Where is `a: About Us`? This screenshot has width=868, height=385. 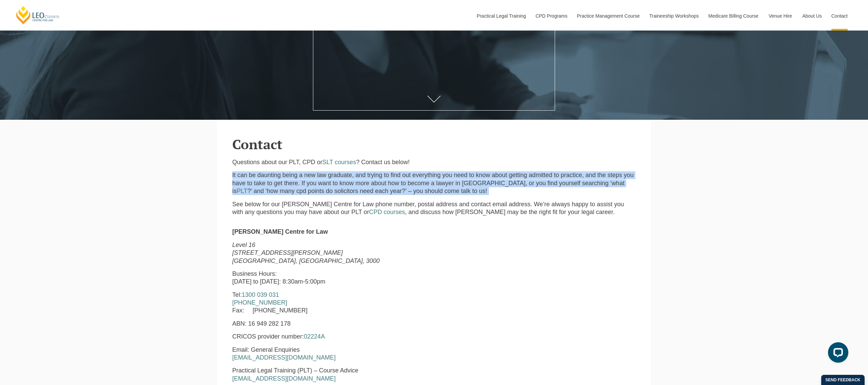
a: About Us is located at coordinates (811, 16).